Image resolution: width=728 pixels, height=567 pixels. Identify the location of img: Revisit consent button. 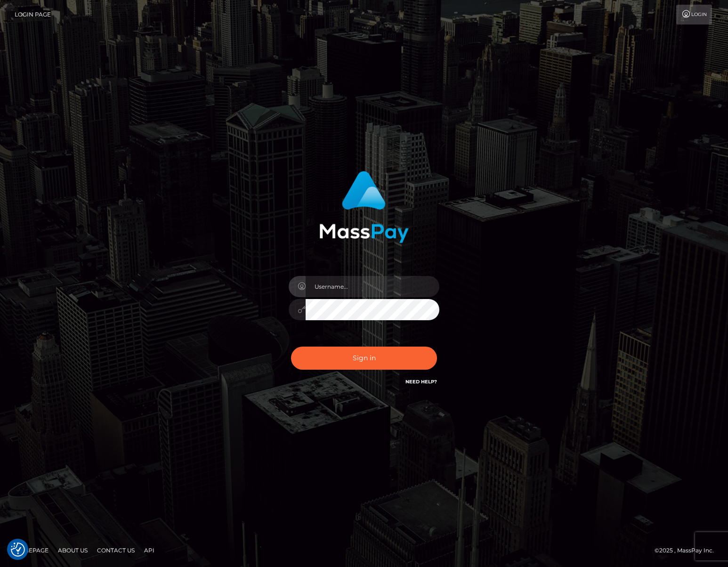
(18, 549).